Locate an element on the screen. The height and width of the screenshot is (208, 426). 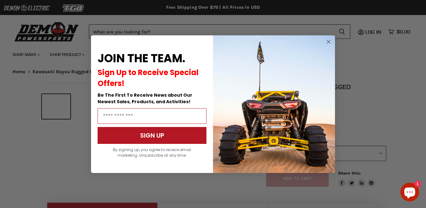
span: JOIN THE TEAM. is located at coordinates (141, 58).